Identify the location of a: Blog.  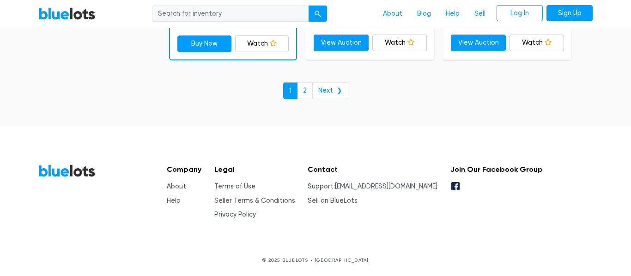
(424, 14).